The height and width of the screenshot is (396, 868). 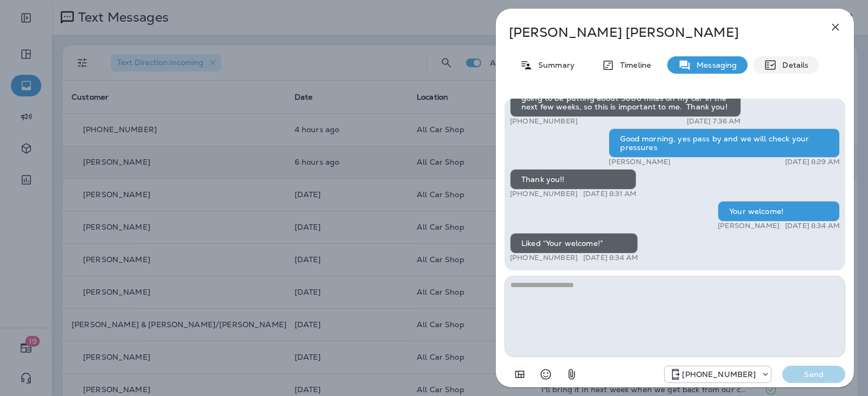 What do you see at coordinates (714, 65) in the screenshot?
I see `p: Messaging` at bounding box center [714, 65].